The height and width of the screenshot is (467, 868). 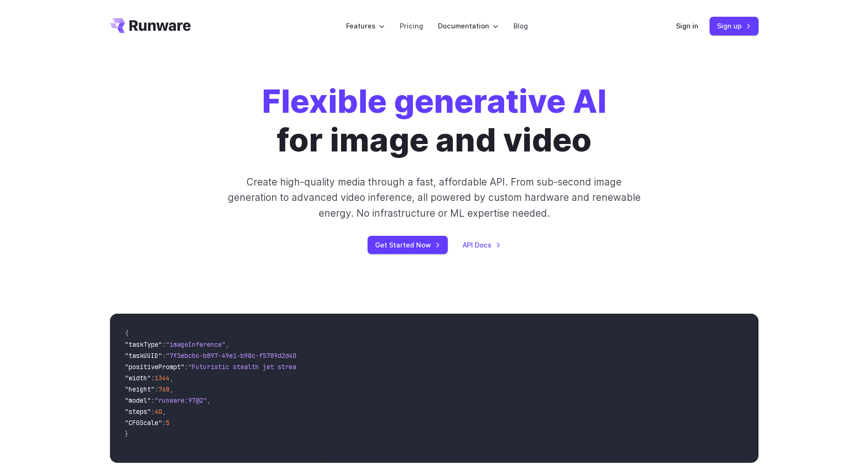 What do you see at coordinates (168, 422) in the screenshot?
I see `span: 5` at bounding box center [168, 422].